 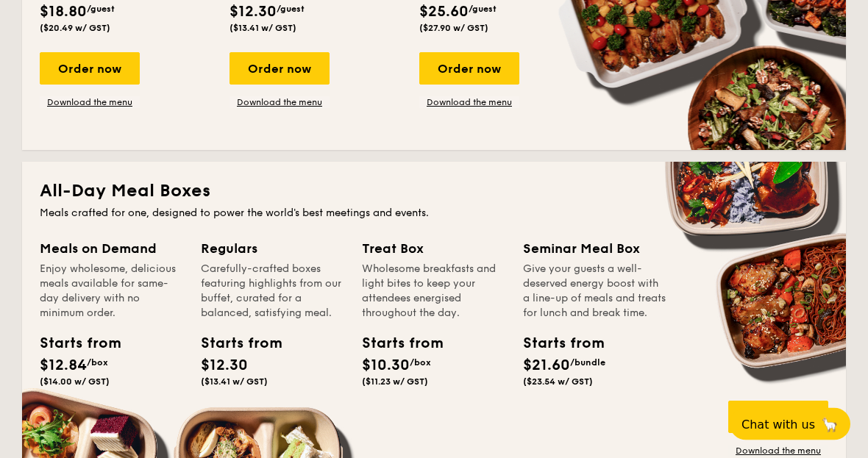 I want to click on div: Regulars, so click(x=272, y=249).